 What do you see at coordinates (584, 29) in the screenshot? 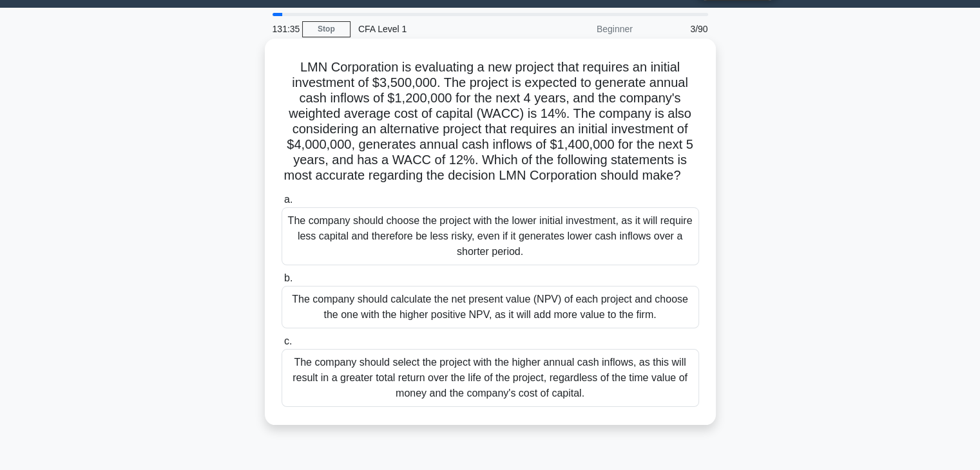
I see `div: Beginner` at bounding box center [584, 29].